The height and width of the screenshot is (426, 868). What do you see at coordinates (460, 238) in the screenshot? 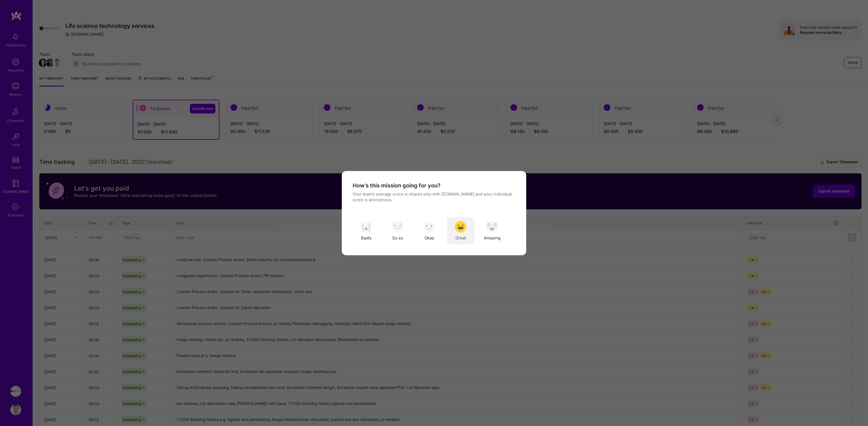
I see `span: Great` at bounding box center [460, 238].